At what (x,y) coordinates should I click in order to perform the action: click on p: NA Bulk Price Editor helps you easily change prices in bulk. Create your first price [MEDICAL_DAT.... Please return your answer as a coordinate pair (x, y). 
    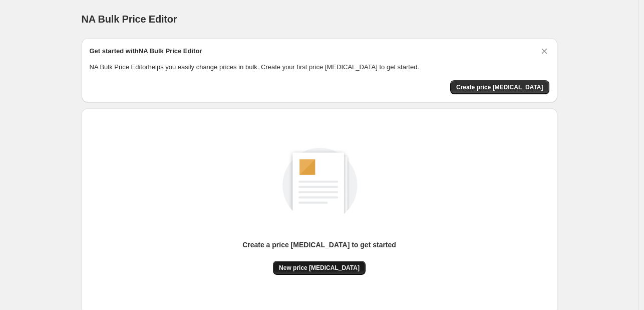
    Looking at the image, I should click on (320, 67).